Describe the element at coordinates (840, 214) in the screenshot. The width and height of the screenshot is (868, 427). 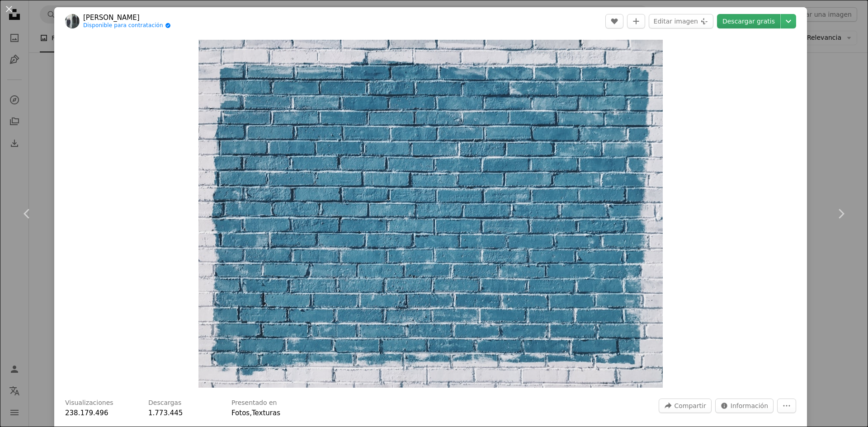
I see `a: Siguiente` at that location.